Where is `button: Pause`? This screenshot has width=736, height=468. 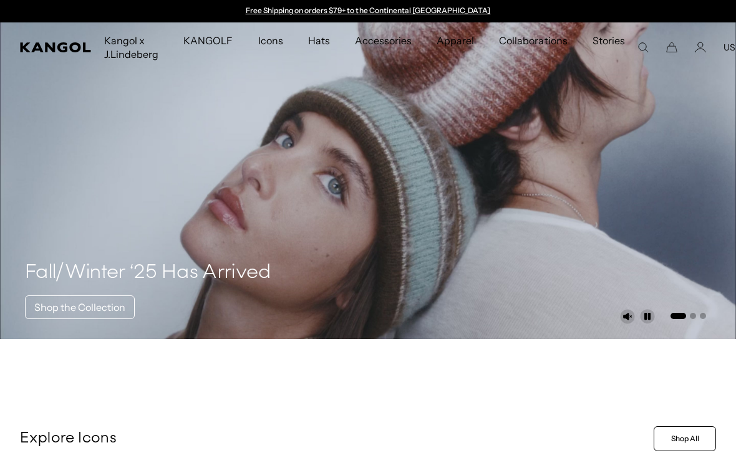
button: Pause is located at coordinates (647, 317).